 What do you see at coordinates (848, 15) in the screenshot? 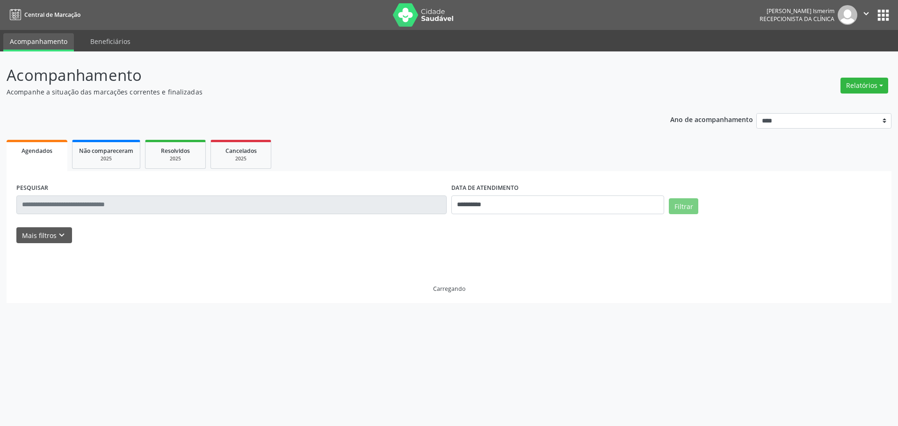
I see `img: img` at bounding box center [848, 15].